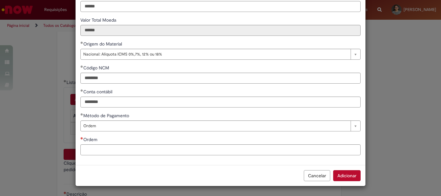 Image resolution: width=441 pixels, height=196 pixels. I want to click on button: Cancelar, so click(317, 176).